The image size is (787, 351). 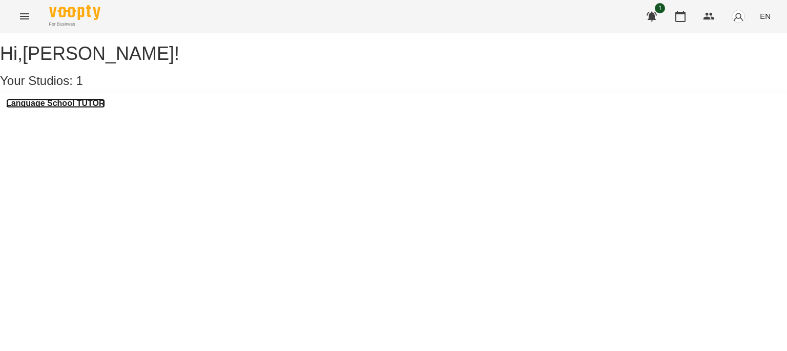 What do you see at coordinates (55, 103) in the screenshot?
I see `h3: Language School TUTOR` at bounding box center [55, 103].